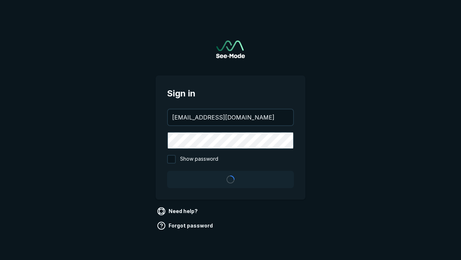  What do you see at coordinates (231, 93) in the screenshot?
I see `span: Sign in` at bounding box center [231, 93].